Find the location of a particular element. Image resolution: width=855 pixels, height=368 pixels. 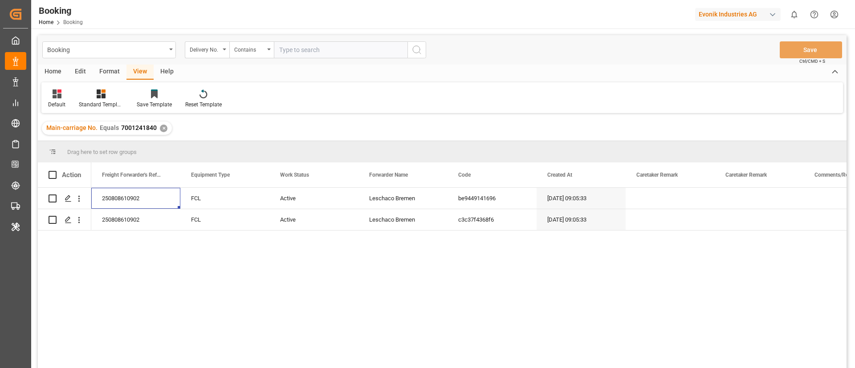

div: Default is located at coordinates (57, 105).